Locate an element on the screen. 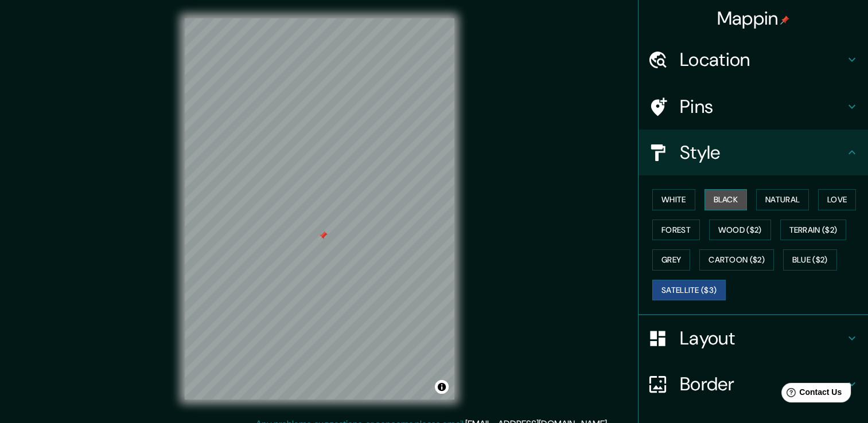 This screenshot has height=423, width=868. button: Grey is located at coordinates (671, 260).